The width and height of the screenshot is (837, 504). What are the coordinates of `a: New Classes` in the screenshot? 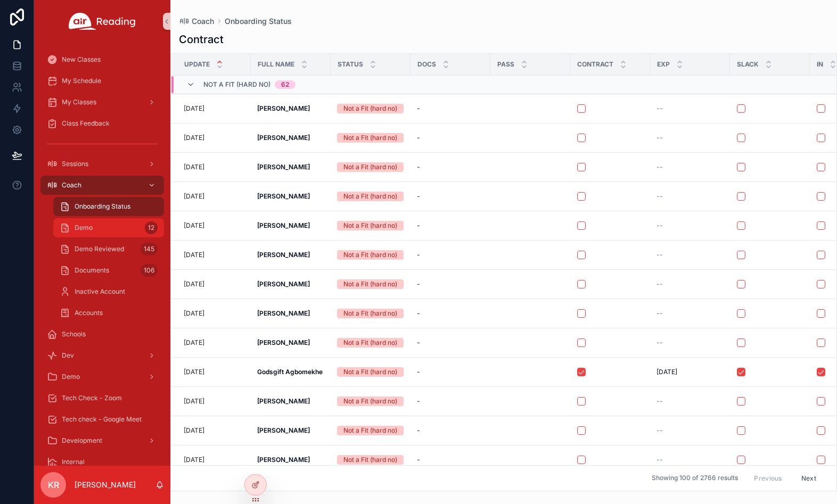 It's located at (102, 59).